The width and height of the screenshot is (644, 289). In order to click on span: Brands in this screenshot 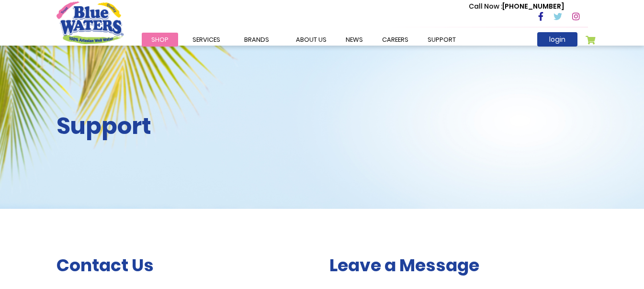, I will do `click(257, 39)`.